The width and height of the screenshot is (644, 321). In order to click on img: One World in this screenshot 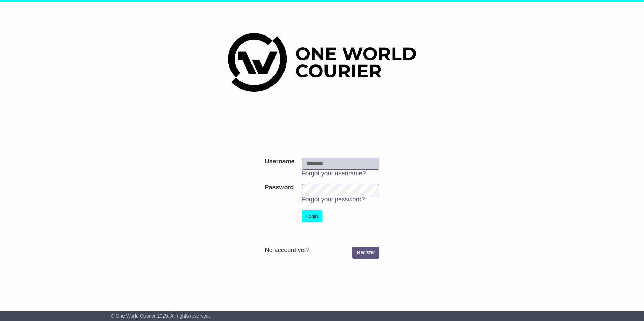, I will do `click(322, 63)`.